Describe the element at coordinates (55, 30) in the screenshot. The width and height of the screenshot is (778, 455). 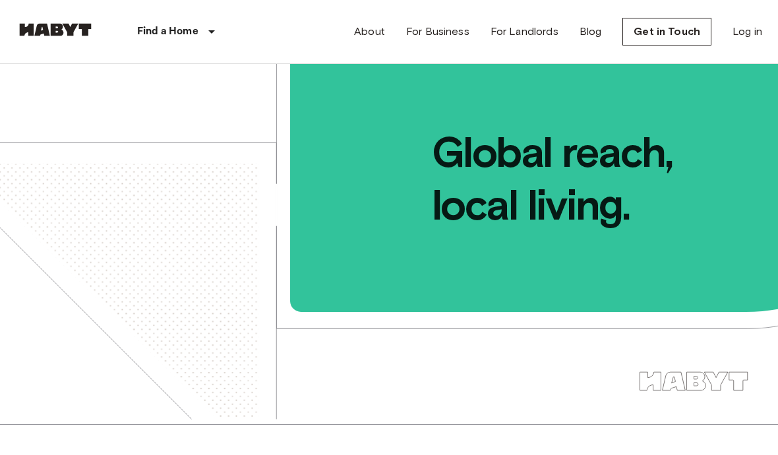
I see `img: Habyt` at that location.